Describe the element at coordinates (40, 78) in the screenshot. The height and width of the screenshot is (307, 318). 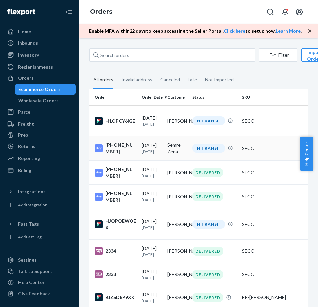
I see `a: Orders` at that location.